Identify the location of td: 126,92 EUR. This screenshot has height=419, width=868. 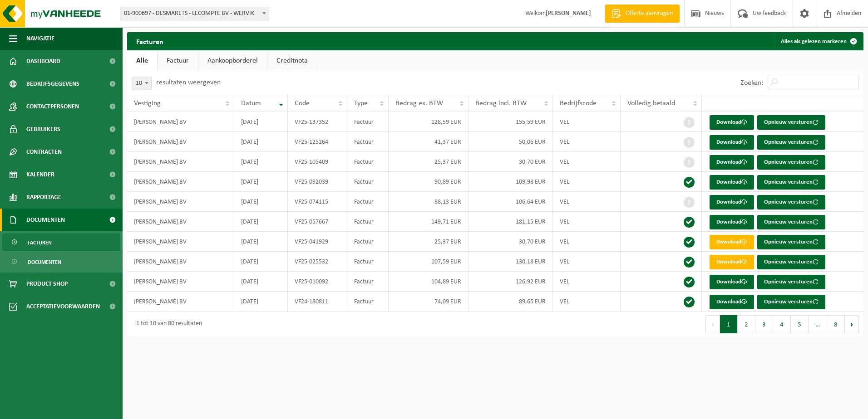
(510, 281).